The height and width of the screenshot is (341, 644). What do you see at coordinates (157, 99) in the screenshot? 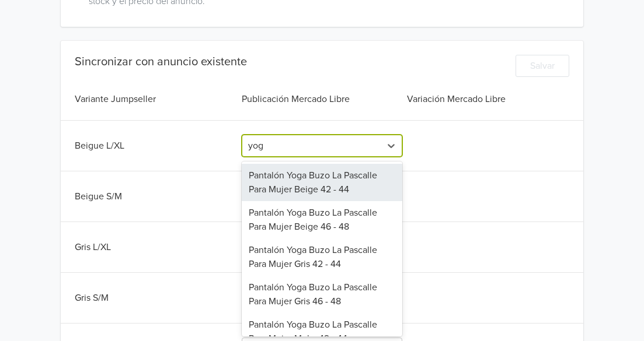
I see `div: Variante Jumpseller` at bounding box center [157, 99].